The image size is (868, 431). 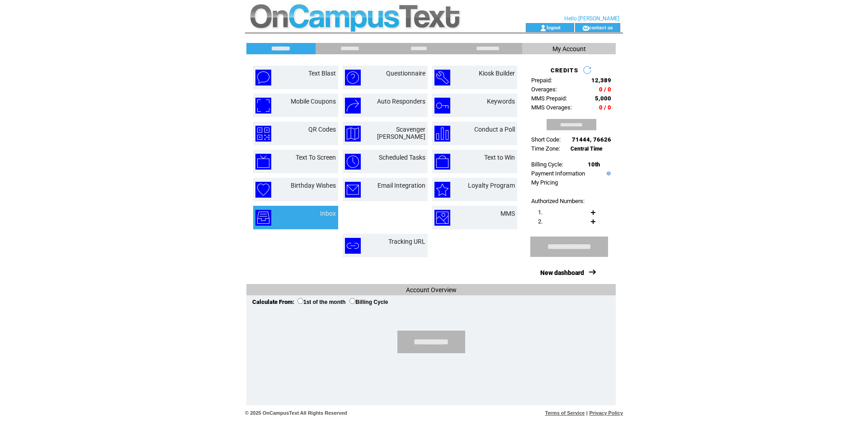 I want to click on img: auto-responders.png, so click(x=352, y=105).